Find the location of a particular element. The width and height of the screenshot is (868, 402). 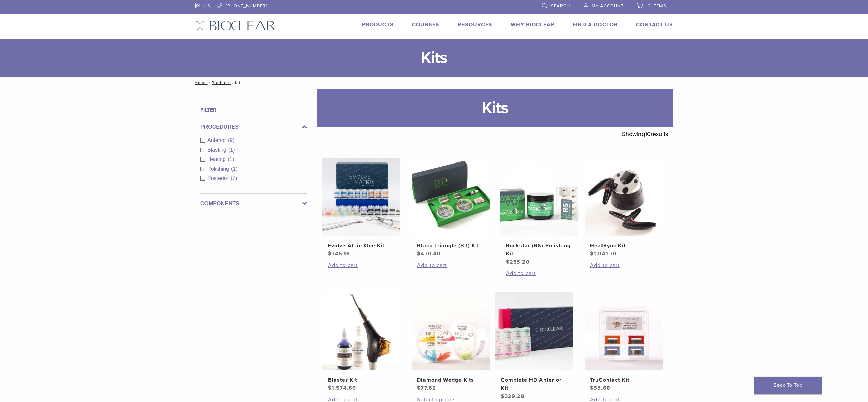

img: Evolve All-in-One Kit is located at coordinates (361, 197).